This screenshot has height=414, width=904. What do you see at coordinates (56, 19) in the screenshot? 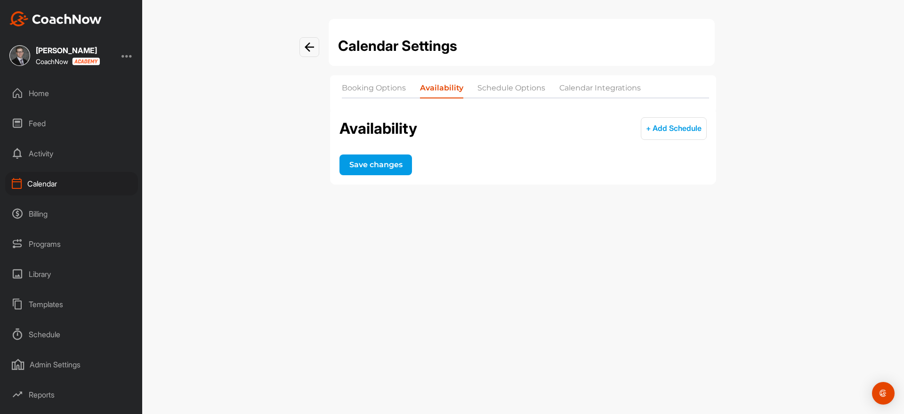
I see `img: CoachNow` at bounding box center [56, 19].